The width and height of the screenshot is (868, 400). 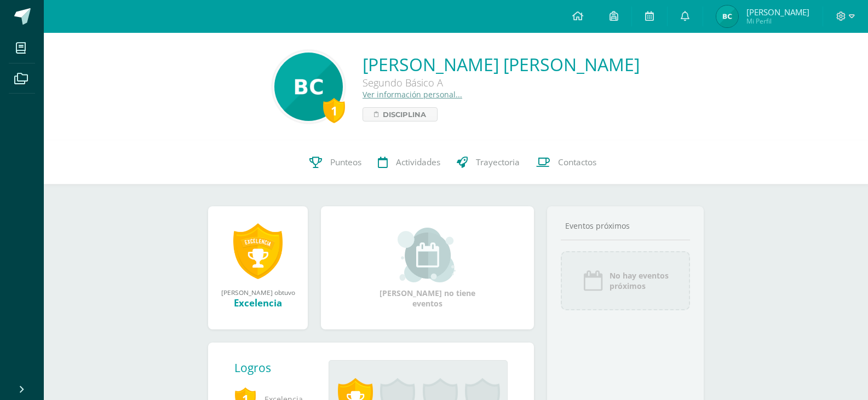 What do you see at coordinates (413, 94) in the screenshot?
I see `a: Ver información personal...` at bounding box center [413, 94].